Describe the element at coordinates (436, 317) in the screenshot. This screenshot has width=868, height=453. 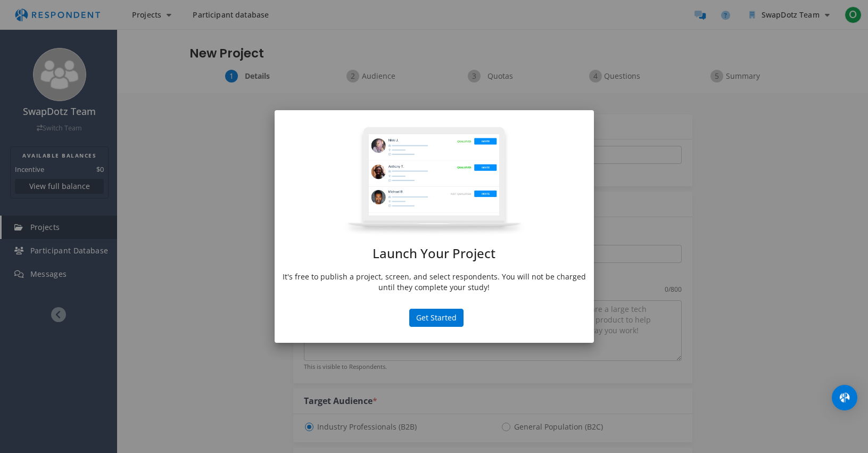
I see `button: Get Started` at that location.